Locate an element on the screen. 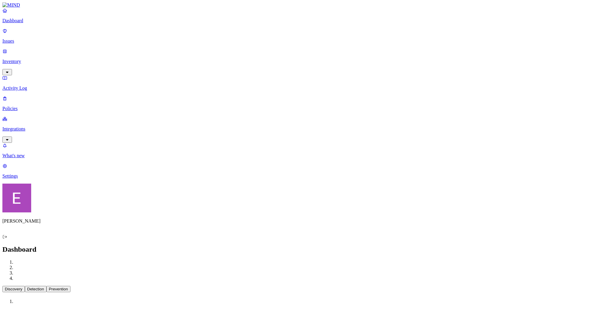  p: Settings is located at coordinates (307, 176).